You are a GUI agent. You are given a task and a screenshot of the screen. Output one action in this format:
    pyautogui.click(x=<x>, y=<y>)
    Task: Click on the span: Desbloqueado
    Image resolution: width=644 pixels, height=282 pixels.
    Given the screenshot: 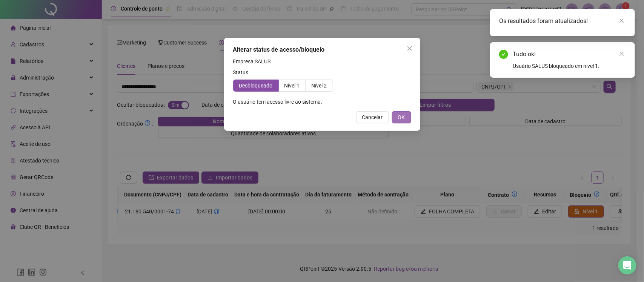 What is the action you would take?
    pyautogui.click(x=256, y=85)
    